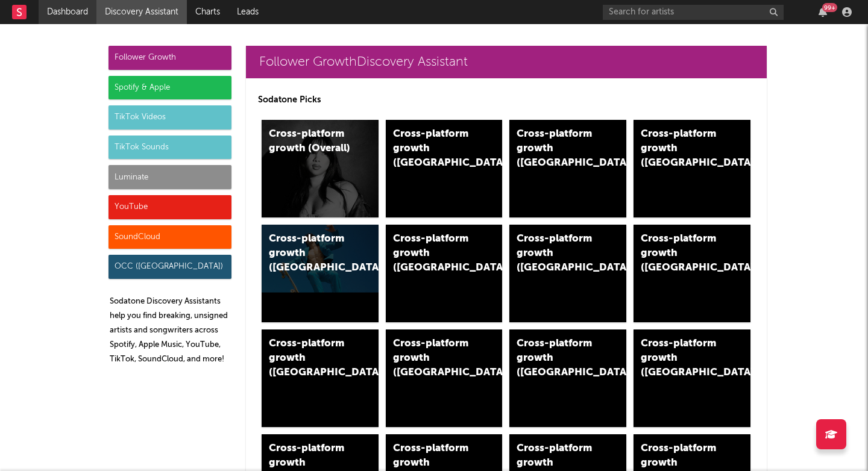  I want to click on div: Spotify & Apple, so click(170, 88).